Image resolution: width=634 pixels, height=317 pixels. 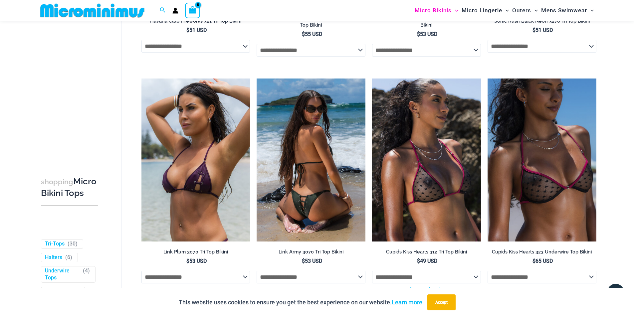 What do you see at coordinates (196, 252) in the screenshot?
I see `h2: Link Plum 3070 Tri Top Bikini` at bounding box center [196, 252].